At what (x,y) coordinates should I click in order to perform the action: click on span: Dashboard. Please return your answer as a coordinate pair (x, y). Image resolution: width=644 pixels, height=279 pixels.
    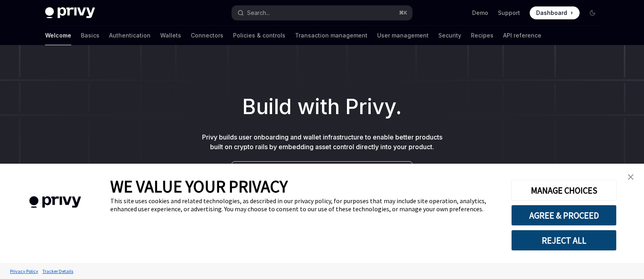
    Looking at the image, I should click on (552, 13).